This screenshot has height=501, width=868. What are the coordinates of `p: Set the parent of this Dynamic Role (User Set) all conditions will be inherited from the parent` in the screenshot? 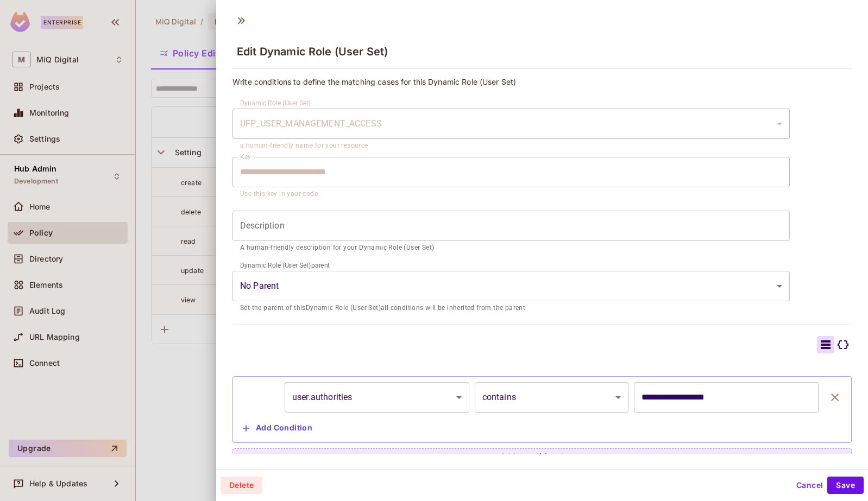 It's located at (511, 309).